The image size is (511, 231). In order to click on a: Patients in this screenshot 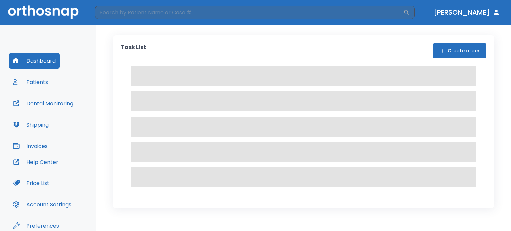, I will do `click(30, 82)`.